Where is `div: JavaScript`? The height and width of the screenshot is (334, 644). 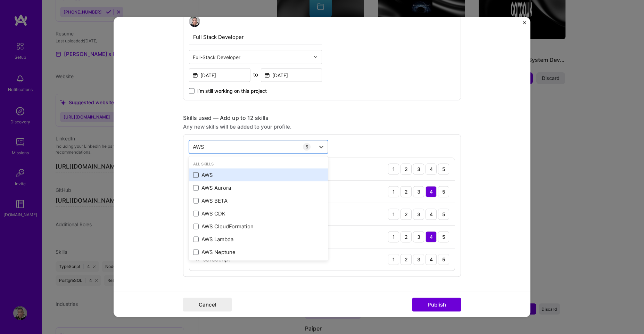
div: JavaScript is located at coordinates (217, 259).